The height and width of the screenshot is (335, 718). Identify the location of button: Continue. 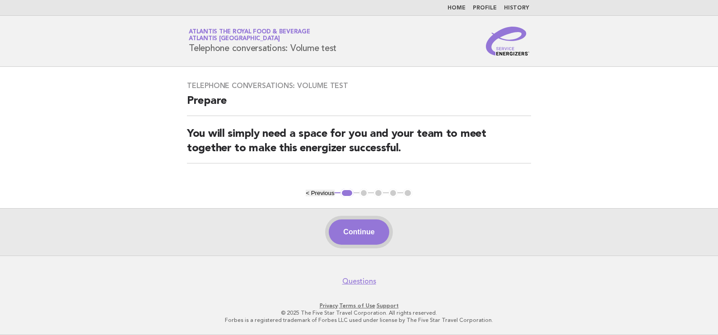
(359, 232).